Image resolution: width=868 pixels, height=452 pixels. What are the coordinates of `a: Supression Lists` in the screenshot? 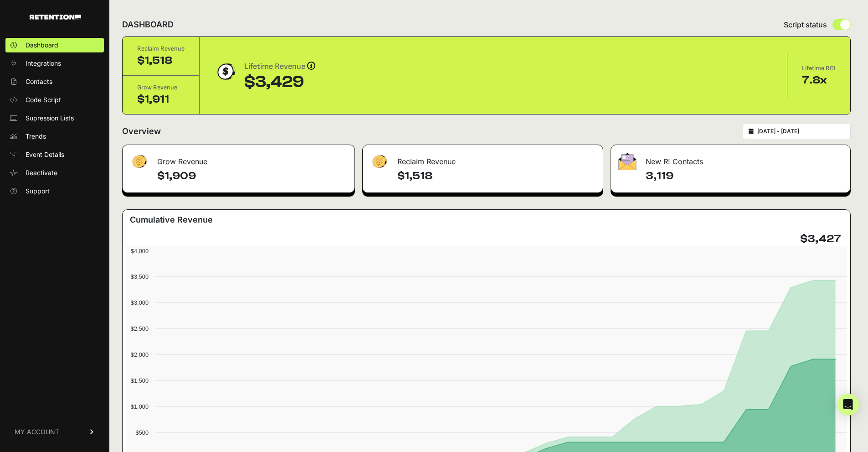 It's located at (55, 118).